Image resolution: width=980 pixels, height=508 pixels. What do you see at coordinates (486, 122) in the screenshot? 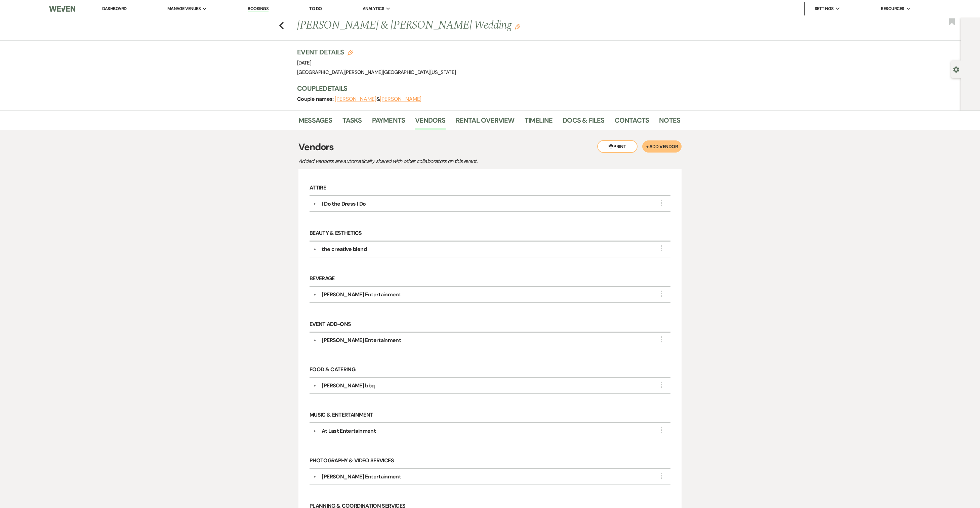
I see `a: Rental Overview` at bounding box center [486, 122].